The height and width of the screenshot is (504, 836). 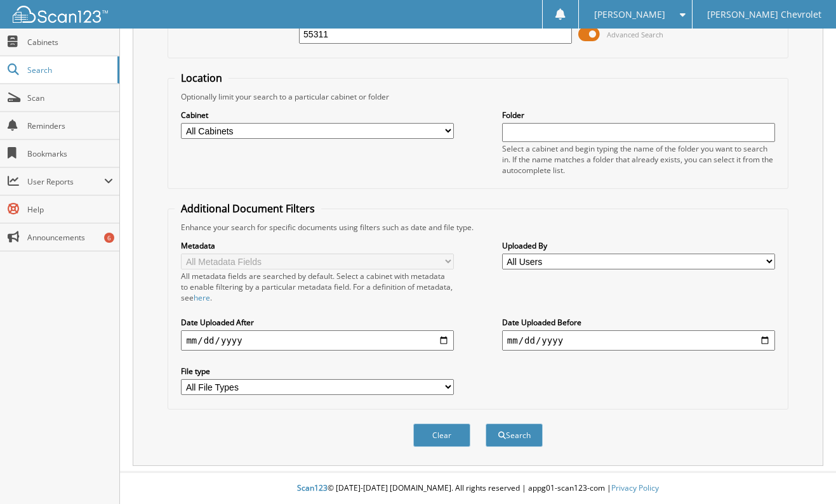 I want to click on label: Date Uploaded Before, so click(x=639, y=322).